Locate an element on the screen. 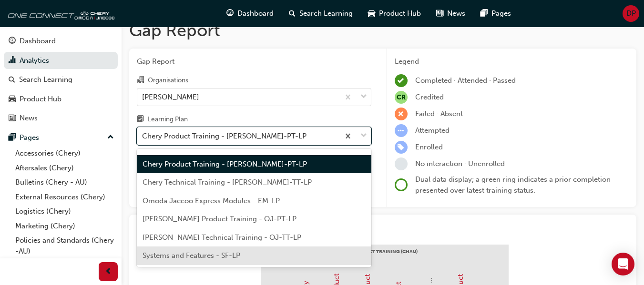 This screenshot has width=644, height=285. a: Logistics (Chery) is located at coordinates (64, 212).